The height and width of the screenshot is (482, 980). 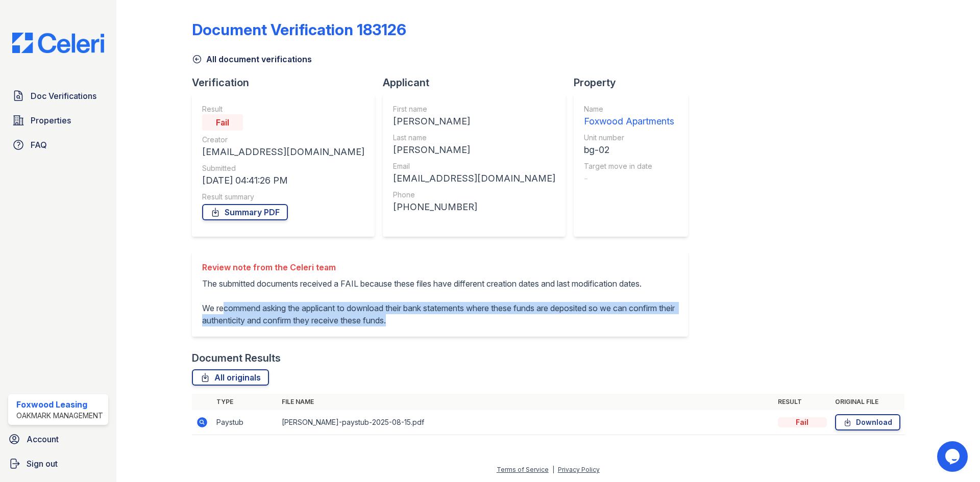 What do you see at coordinates (39, 145) in the screenshot?
I see `span: FAQ` at bounding box center [39, 145].